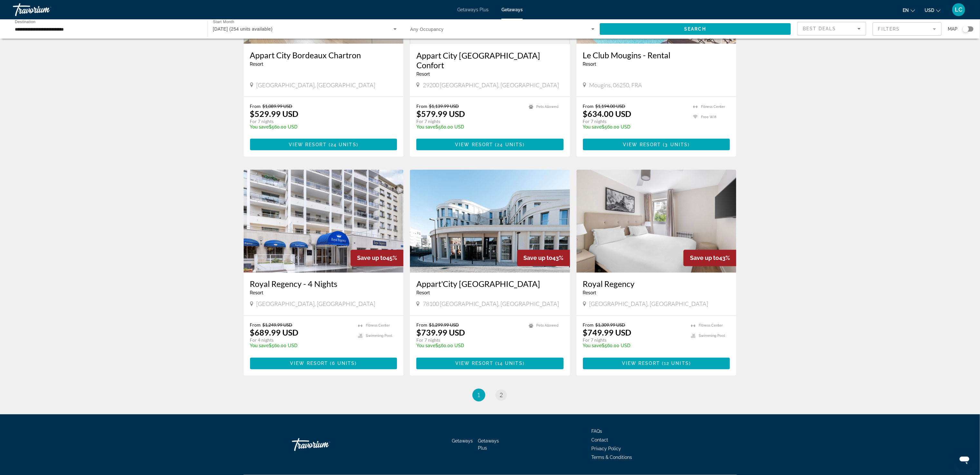 Image resolution: width=980 pixels, height=475 pixels. What do you see at coordinates (490, 364) in the screenshot?
I see `button: View Resort(14 units)` at bounding box center [490, 364].